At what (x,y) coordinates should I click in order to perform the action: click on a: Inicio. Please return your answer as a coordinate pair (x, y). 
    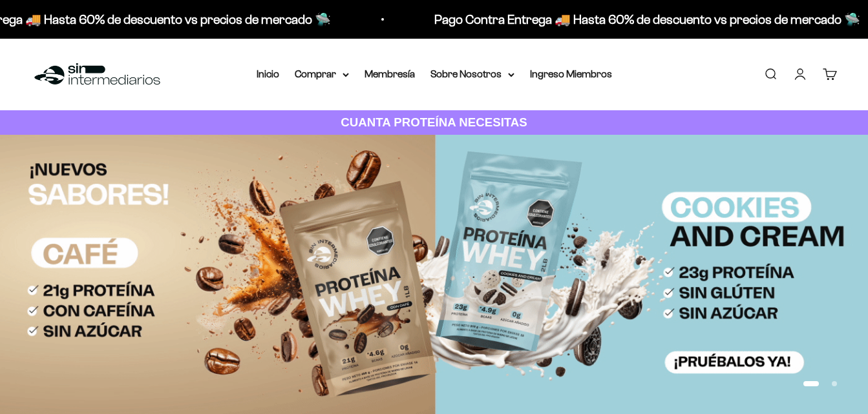
    Looking at the image, I should click on (267, 73).